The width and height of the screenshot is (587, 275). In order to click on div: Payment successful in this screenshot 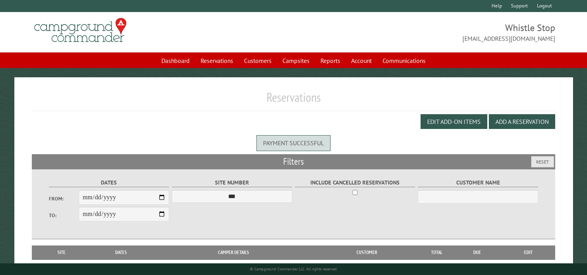, I will do `click(293, 143)`.